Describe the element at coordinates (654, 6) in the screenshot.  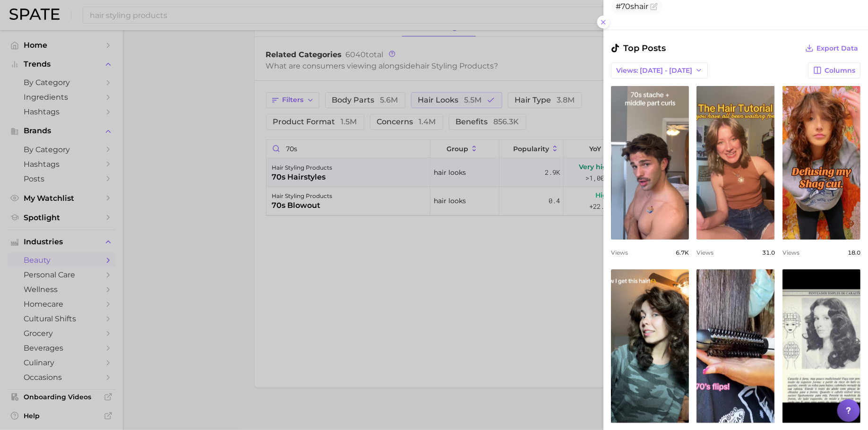
I see `button: Flag as miscategorized or irrelevant` at that location.